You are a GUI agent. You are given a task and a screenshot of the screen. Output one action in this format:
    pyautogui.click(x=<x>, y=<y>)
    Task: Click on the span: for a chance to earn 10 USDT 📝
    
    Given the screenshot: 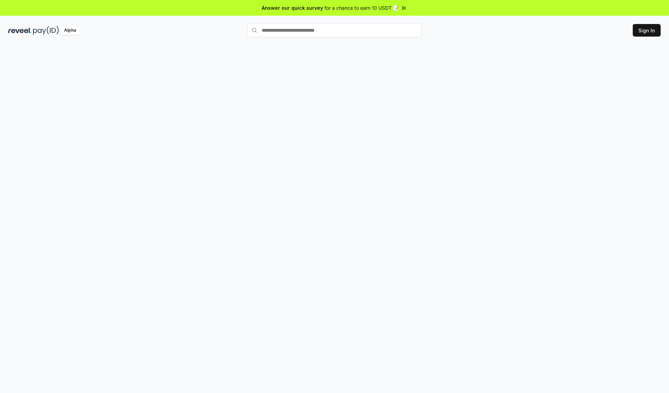 What is the action you would take?
    pyautogui.click(x=361, y=8)
    